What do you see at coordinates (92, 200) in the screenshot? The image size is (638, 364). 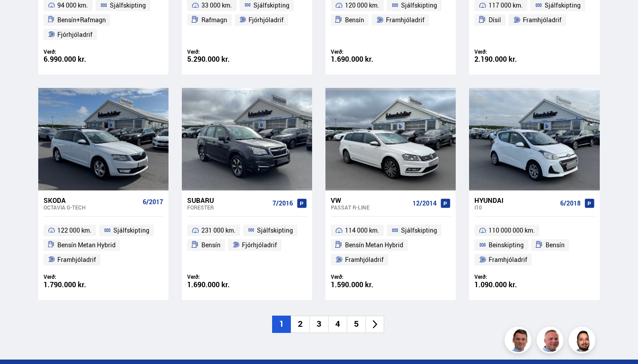 I see `div: Skoda` at bounding box center [92, 200].